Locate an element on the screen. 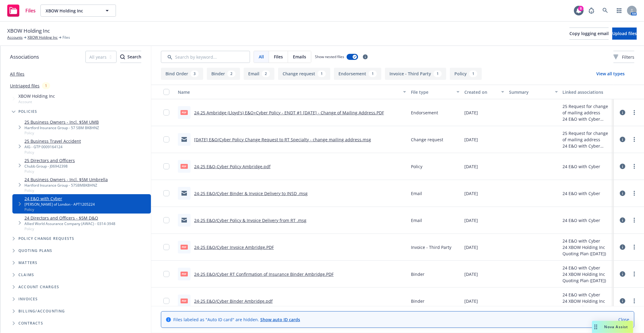 This screenshot has width=644, height=333. button: Policy is located at coordinates (466, 74).